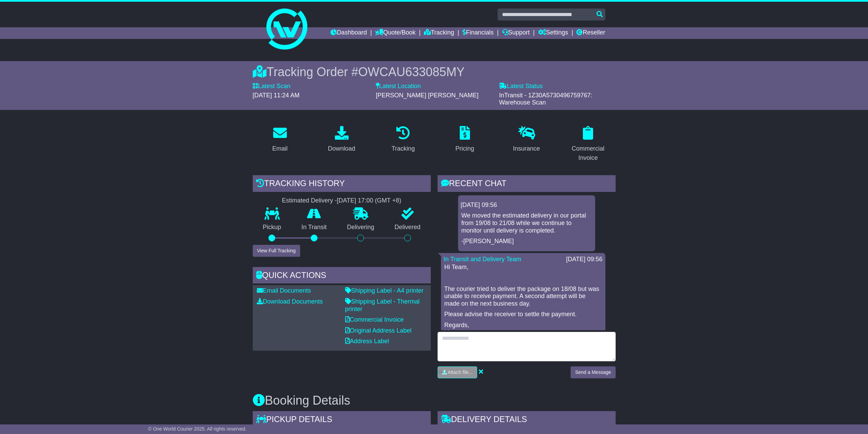 The width and height of the screenshot is (868, 434). Describe the element at coordinates (464, 140) in the screenshot. I see `a: Pricing` at that location.